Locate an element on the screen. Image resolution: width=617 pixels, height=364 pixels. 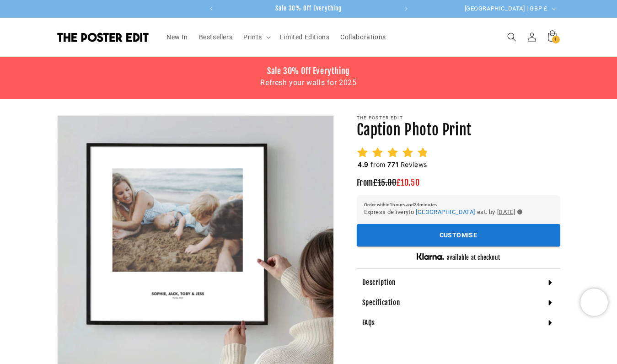
p: The Poster Edit is located at coordinates (458, 118).